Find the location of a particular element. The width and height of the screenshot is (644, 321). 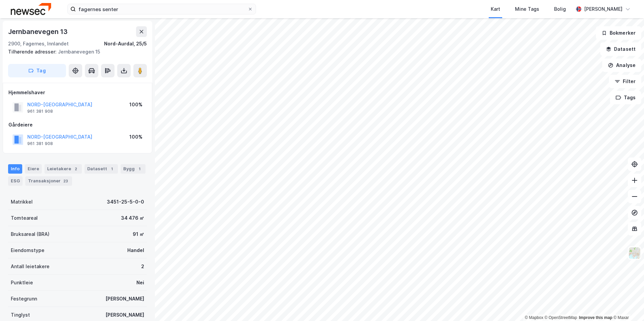

div: Gårdeiere is located at coordinates (78, 125).